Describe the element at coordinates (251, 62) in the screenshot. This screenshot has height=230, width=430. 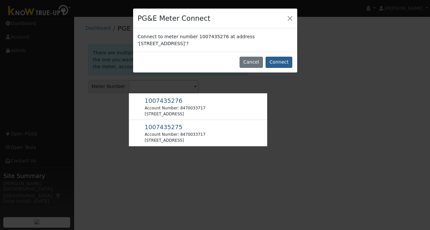
I see `button: Cancel` at that location.